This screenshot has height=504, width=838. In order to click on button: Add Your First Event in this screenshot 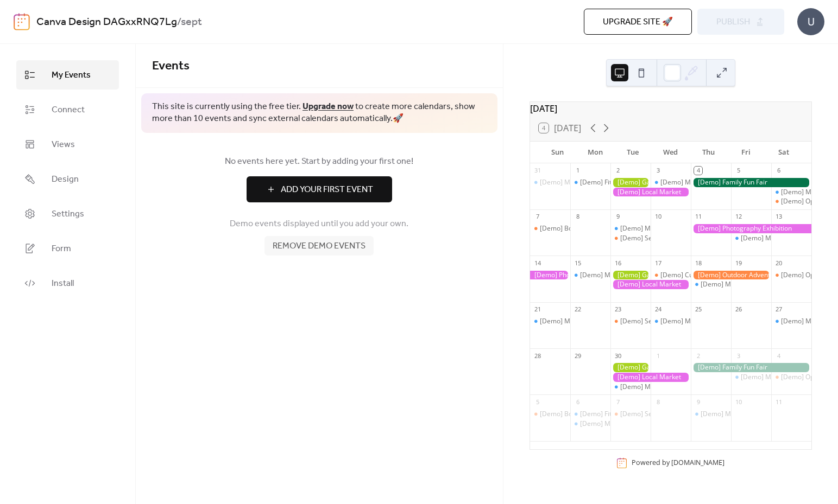, I will do `click(319, 190)`.